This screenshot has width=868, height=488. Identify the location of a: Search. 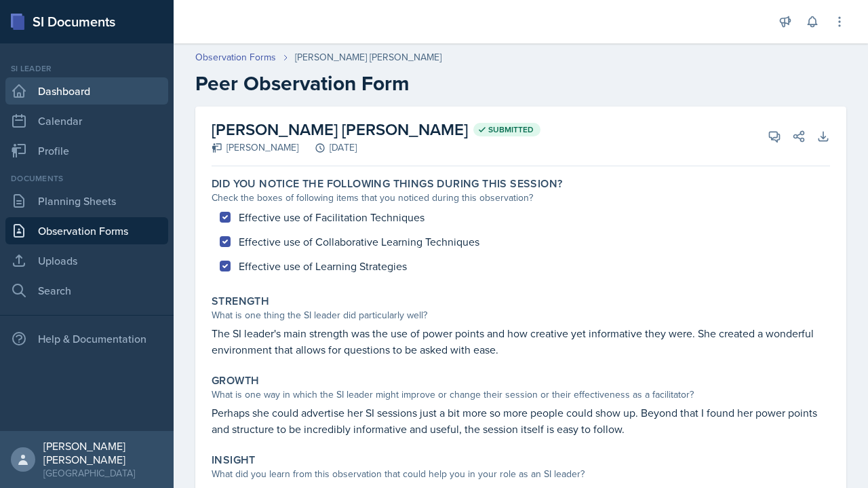
(87, 290).